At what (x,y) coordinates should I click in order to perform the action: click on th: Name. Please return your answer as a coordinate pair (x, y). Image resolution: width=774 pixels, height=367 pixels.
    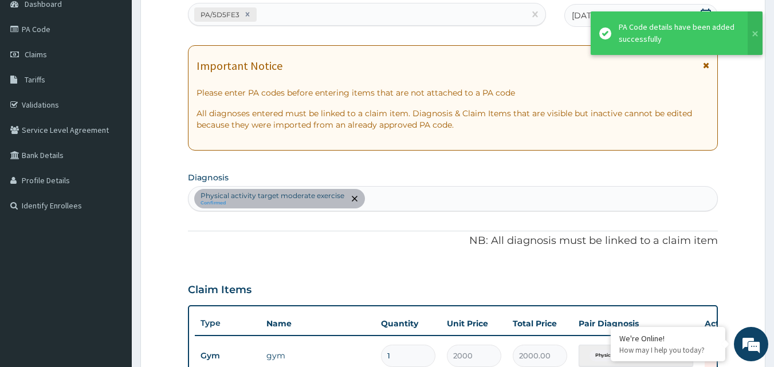
    Looking at the image, I should click on (318, 324).